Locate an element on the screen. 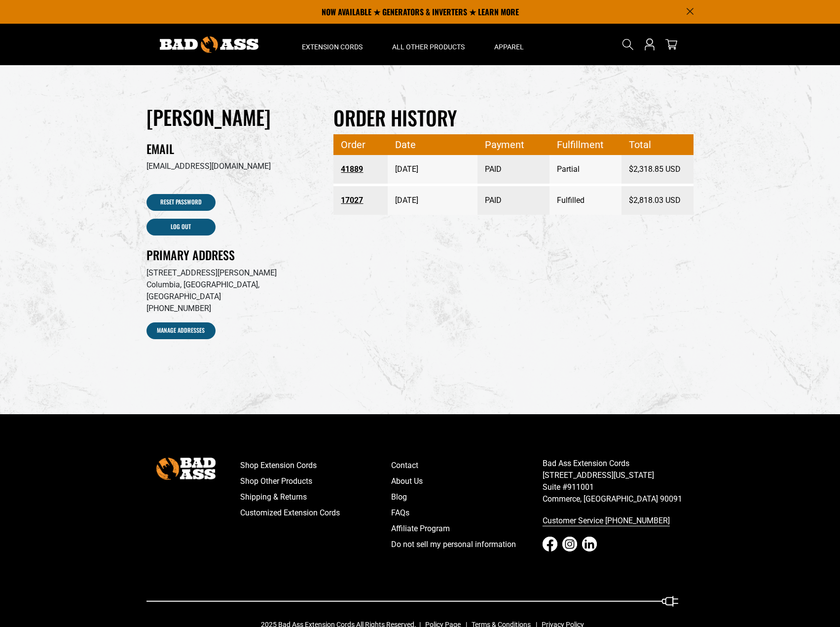  a: Shop Extension Cords is located at coordinates (315, 465).